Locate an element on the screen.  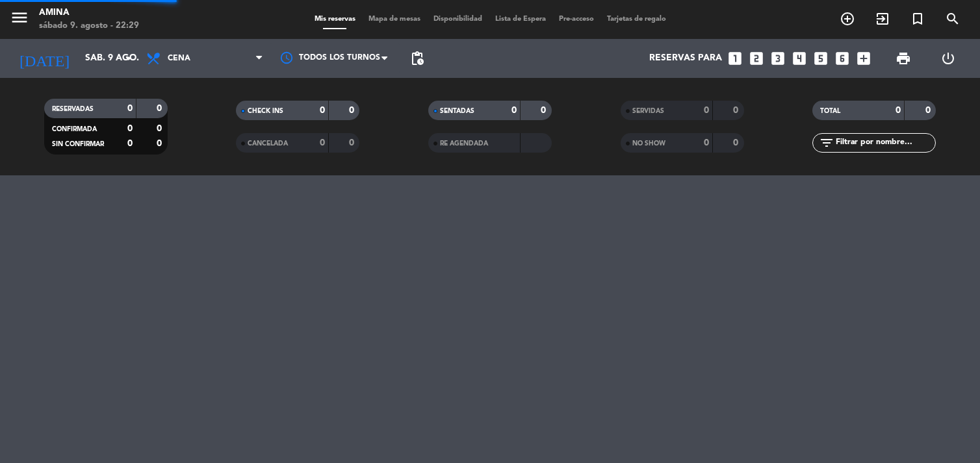
span: RESERVAR MESA is located at coordinates (847, 19).